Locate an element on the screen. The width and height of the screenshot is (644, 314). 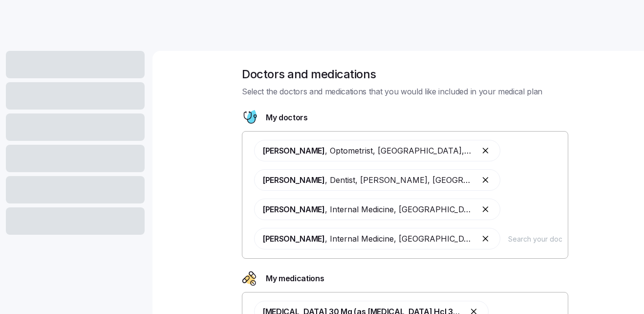
span: Select the doctors and medications that you would like included in your medical plan is located at coordinates (405, 91).